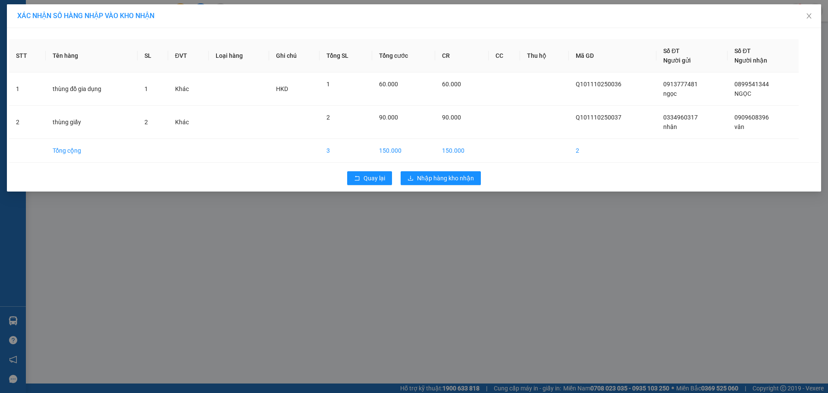 The image size is (828, 393). What do you see at coordinates (809, 16) in the screenshot?
I see `button: Close` at bounding box center [809, 16].